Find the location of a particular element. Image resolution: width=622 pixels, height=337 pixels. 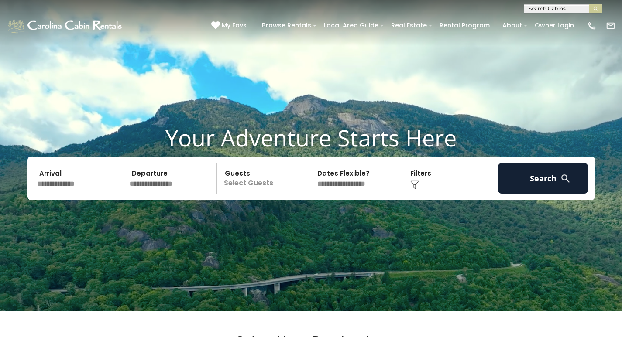

a: Real Estate is located at coordinates (409, 25).